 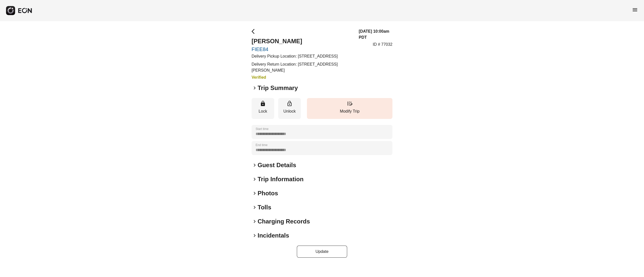 What do you see at coordinates (273, 236) in the screenshot?
I see `h2: Incidentals` at bounding box center [273, 236].